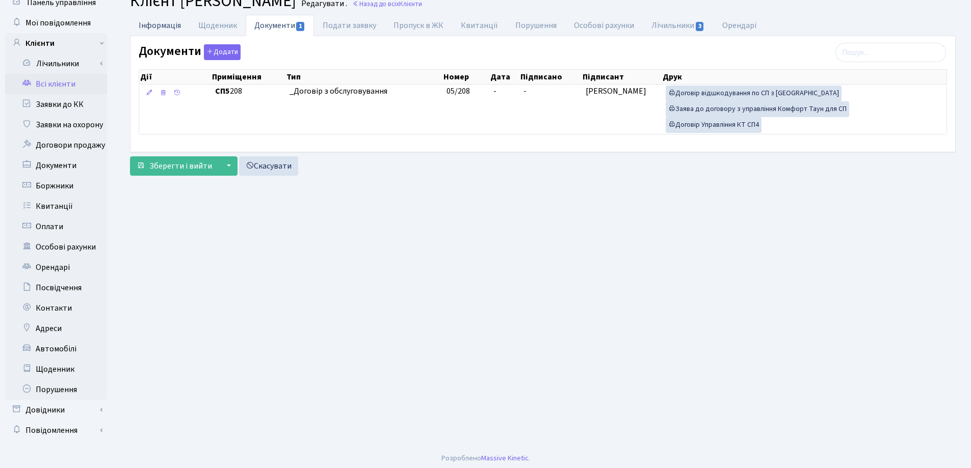 This screenshot has width=971, height=468. What do you see at coordinates (56, 308) in the screenshot?
I see `a: Контакти` at bounding box center [56, 308].